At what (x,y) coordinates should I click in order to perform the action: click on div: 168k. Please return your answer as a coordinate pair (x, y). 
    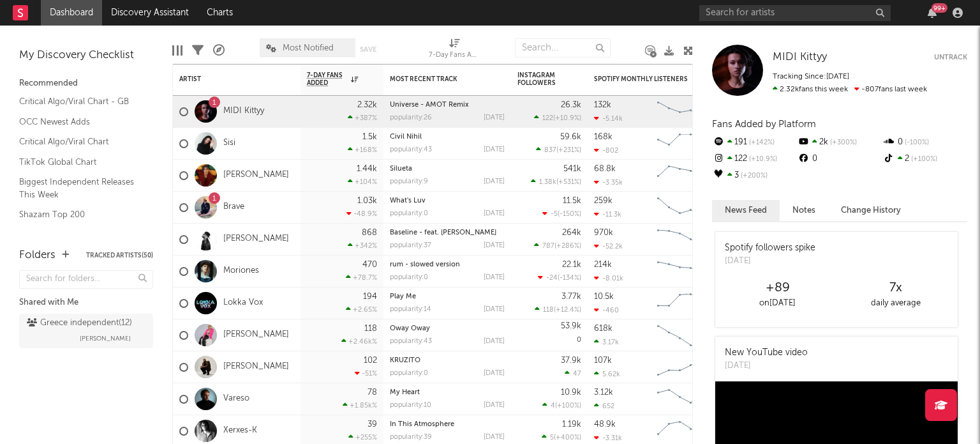
    Looking at the image, I should click on (603, 136).